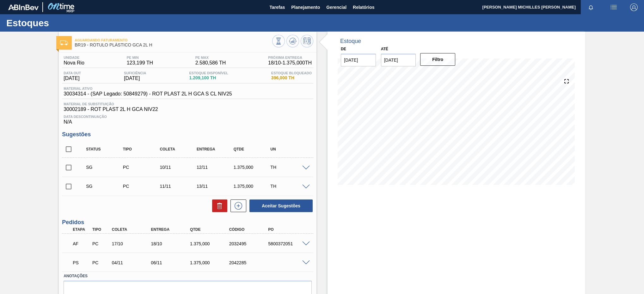 This screenshot has width=644, height=294. Describe the element at coordinates (288, 244) in the screenshot. I see `div: 5800372051` at that location.